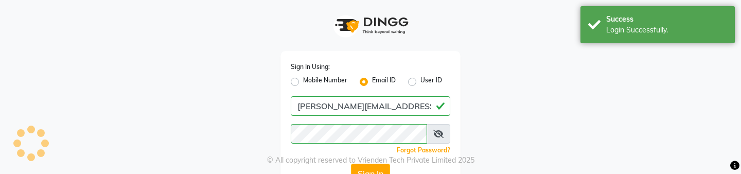  What do you see at coordinates (666, 19) in the screenshot?
I see `div: Success` at bounding box center [666, 19].